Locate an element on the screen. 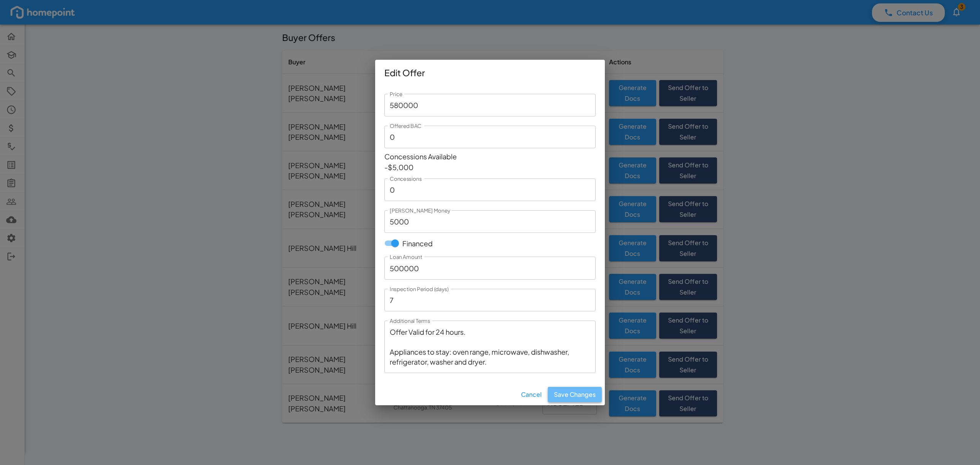 This screenshot has width=980, height=465. label: Offered BAC is located at coordinates (406, 126).